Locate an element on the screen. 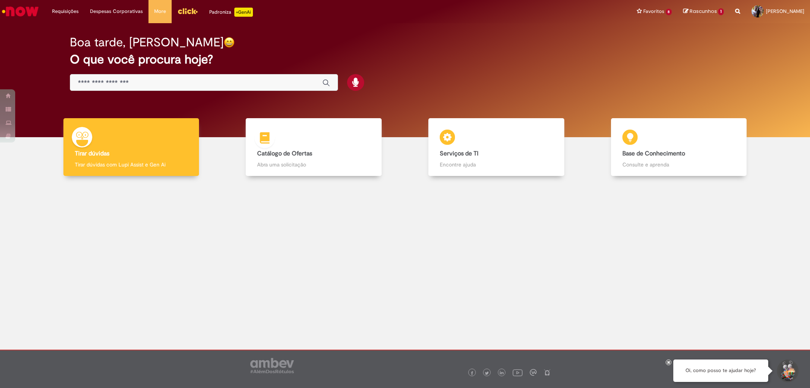 The image size is (810, 388). b: Base de Conhecimento is located at coordinates (654, 153).